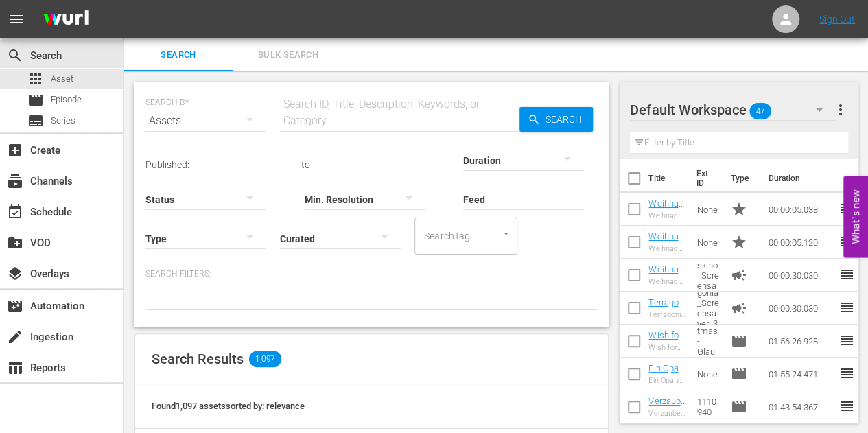  Describe the element at coordinates (708, 308) in the screenshot. I see `td: Terragonia_Screensaver_30s` at that location.